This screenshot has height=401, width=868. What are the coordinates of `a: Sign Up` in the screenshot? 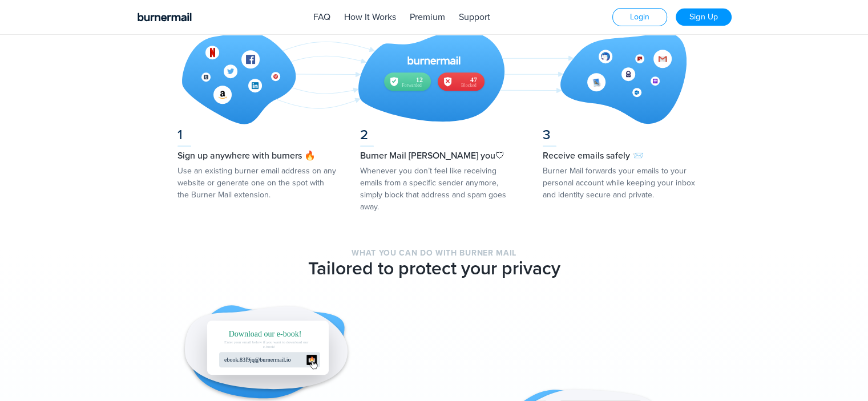 It's located at (703, 17).